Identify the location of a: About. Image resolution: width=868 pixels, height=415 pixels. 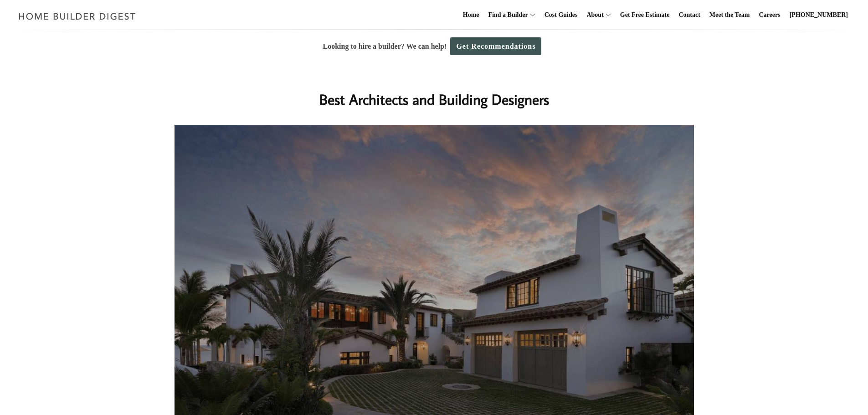
(592, 15).